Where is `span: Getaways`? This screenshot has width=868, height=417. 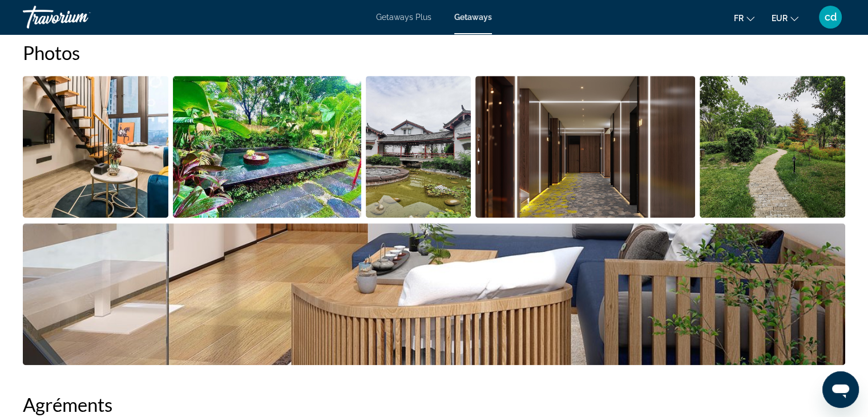 span: Getaways is located at coordinates (473, 17).